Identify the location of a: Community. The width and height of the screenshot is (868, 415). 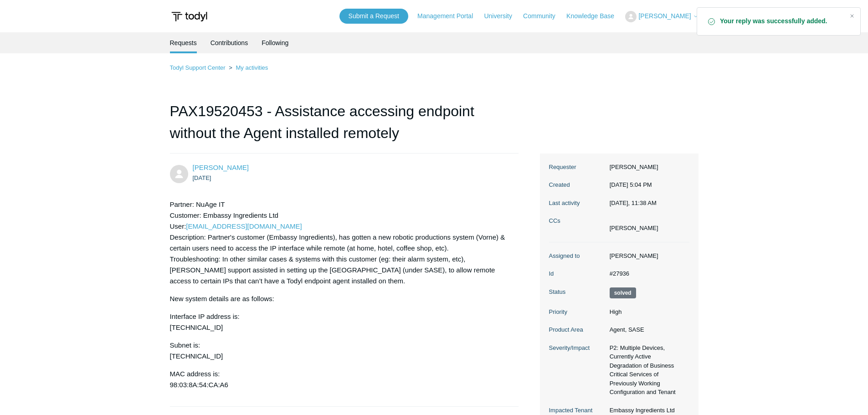
(543, 16).